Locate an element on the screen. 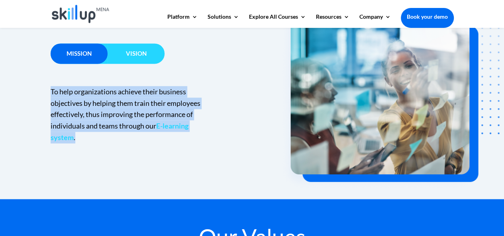  span: Mission is located at coordinates (79, 53).